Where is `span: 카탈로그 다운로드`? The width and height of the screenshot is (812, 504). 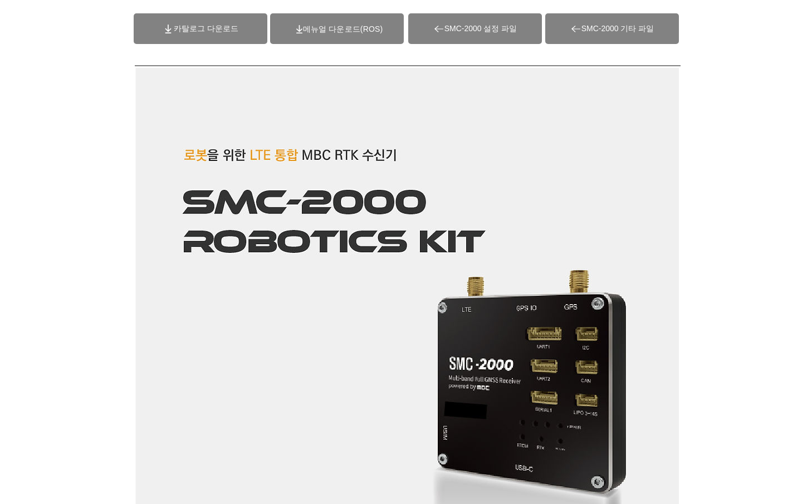
span: 카탈로그 다운로드 is located at coordinates (206, 29).